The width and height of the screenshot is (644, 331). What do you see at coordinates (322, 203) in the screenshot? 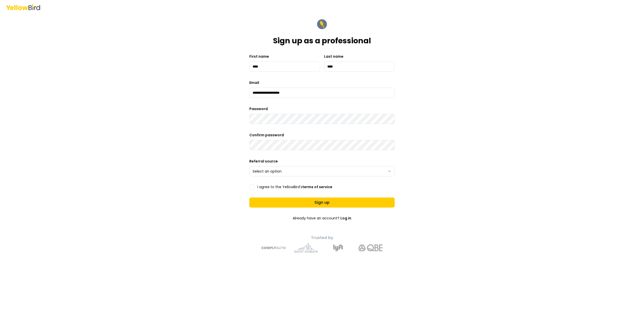
I see `button: Sign up` at bounding box center [322, 203].